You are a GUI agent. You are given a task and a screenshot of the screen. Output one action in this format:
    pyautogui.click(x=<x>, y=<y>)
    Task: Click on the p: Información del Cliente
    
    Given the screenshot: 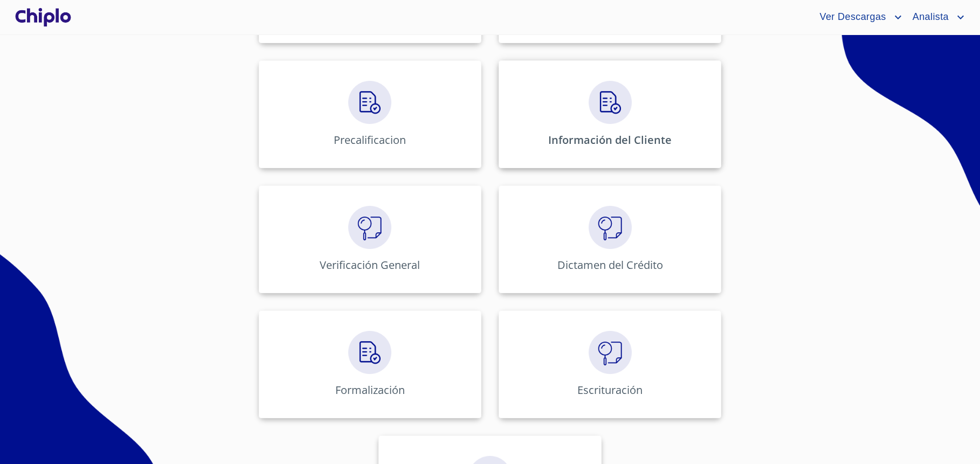 What is the action you would take?
    pyautogui.click(x=610, y=139)
    